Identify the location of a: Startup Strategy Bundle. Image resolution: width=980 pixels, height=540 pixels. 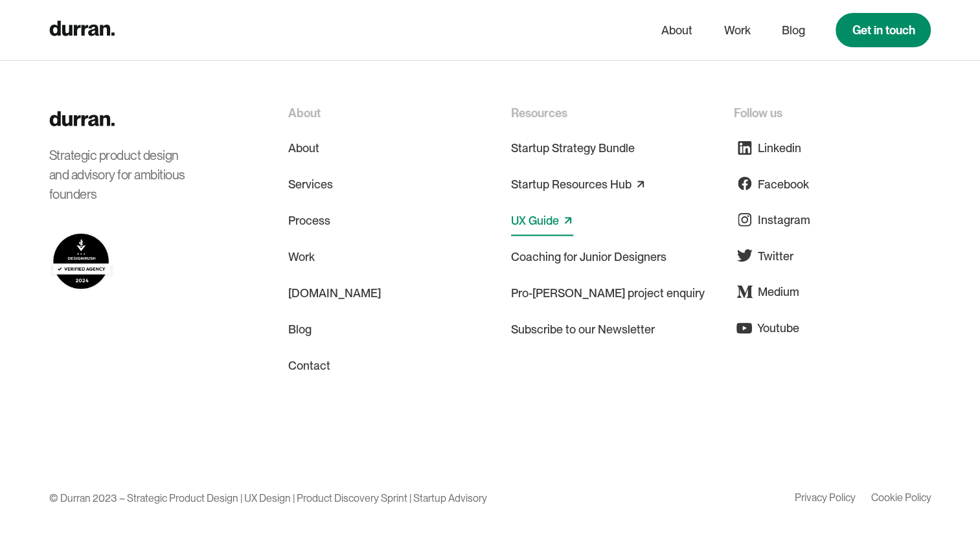
(573, 148).